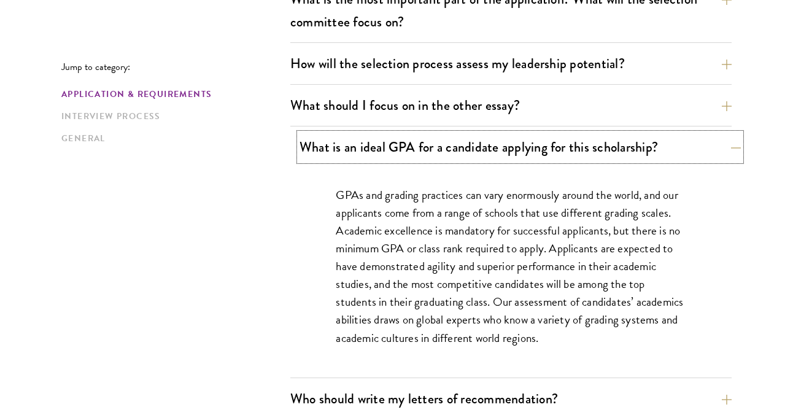  I want to click on a: Interview Process, so click(172, 116).